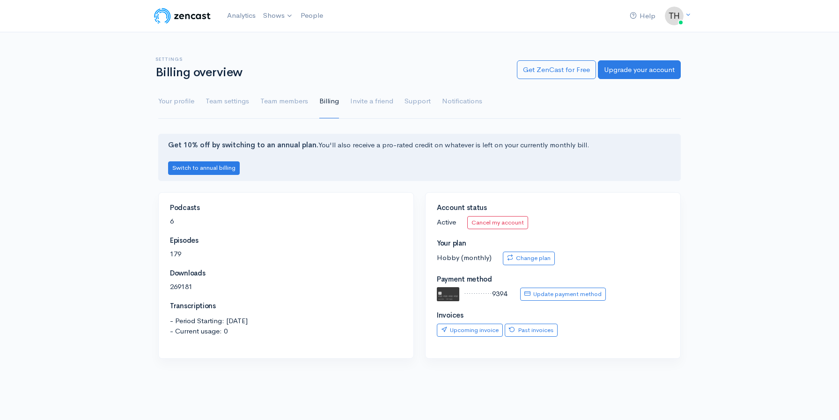 The width and height of the screenshot is (839, 420). Describe the element at coordinates (286, 221) in the screenshot. I see `p: 6` at that location.